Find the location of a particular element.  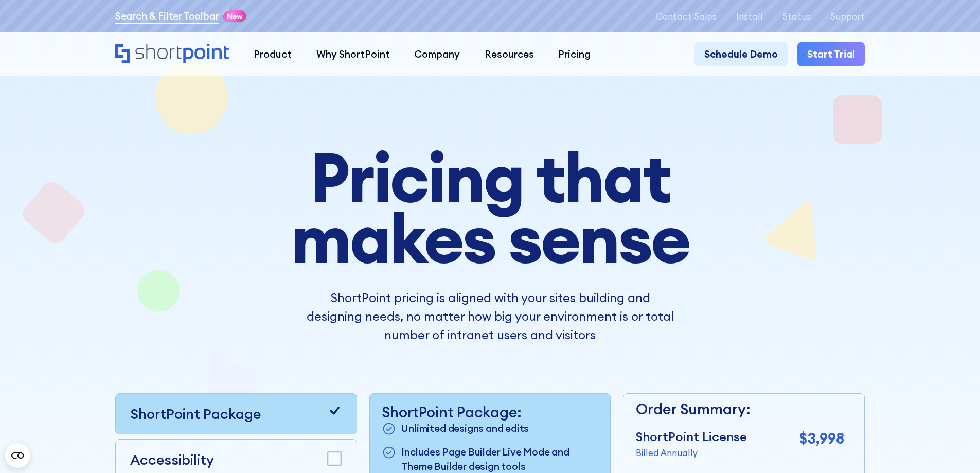

p: ShortPoint Package is located at coordinates (196, 414).